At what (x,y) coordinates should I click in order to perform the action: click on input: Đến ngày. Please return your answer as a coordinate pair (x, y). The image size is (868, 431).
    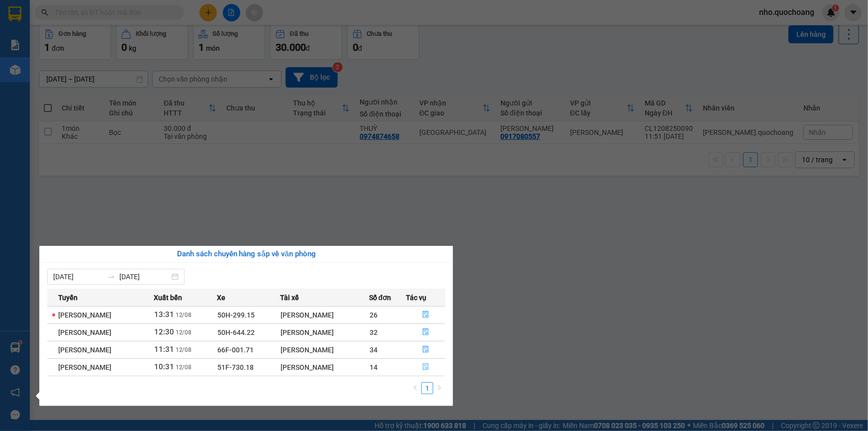
    Looking at the image, I should click on (144, 277).